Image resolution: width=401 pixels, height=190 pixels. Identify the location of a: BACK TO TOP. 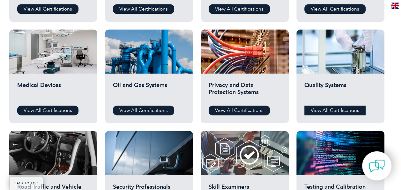
(26, 183).